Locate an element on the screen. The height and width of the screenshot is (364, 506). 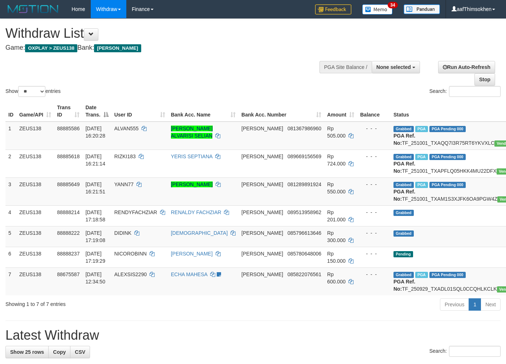
span: RIZKI183 is located at coordinates (125, 157).